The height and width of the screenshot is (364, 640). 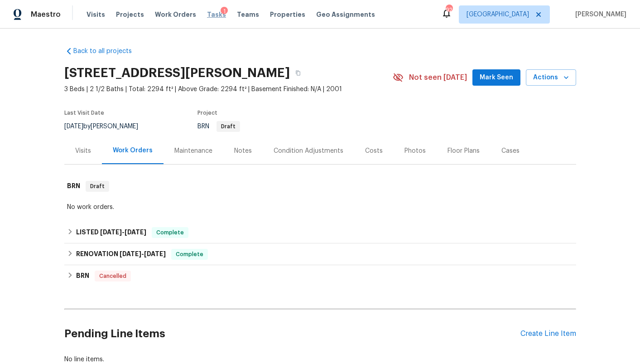 I want to click on span: Project, so click(x=208, y=113).